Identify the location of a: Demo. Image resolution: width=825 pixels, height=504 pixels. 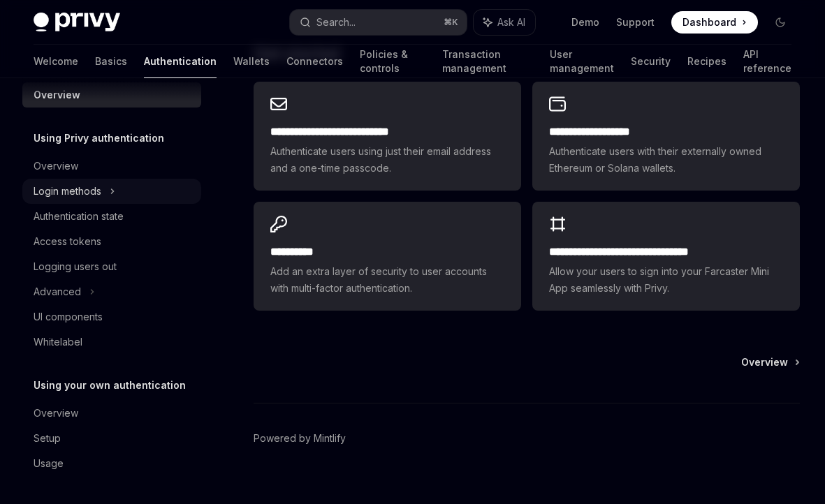
(585, 23).